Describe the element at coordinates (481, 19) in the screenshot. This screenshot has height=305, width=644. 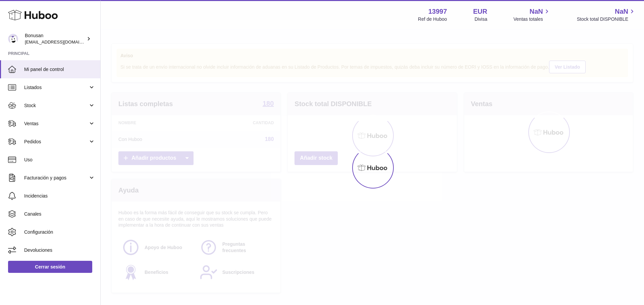
I see `div: Divisa` at that location.